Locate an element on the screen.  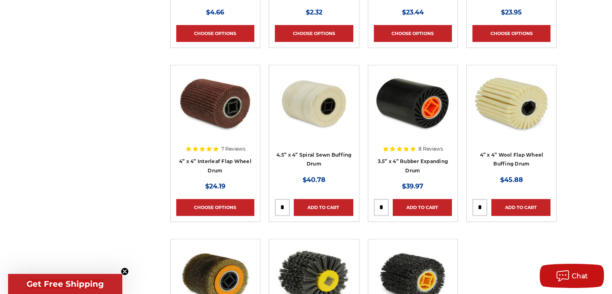
span: $23.44 is located at coordinates (413, 12).